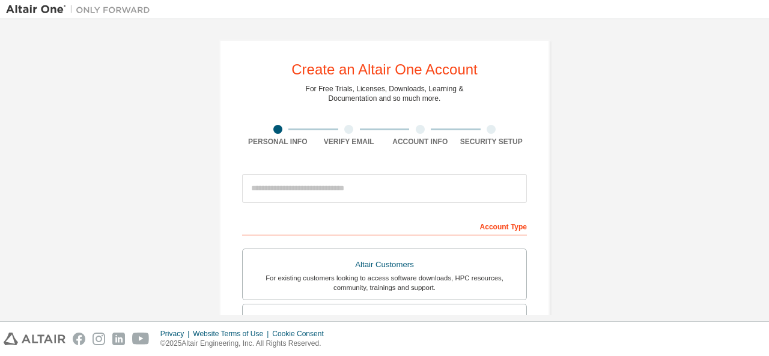  Describe the element at coordinates (278, 142) in the screenshot. I see `div: Personal Info` at that location.